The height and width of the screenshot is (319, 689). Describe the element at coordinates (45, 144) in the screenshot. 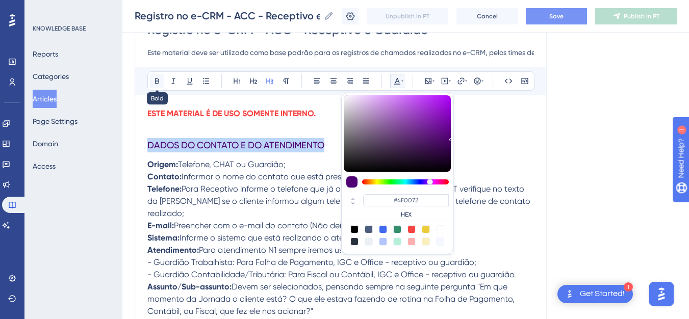

I see `button: Domain` at that location.